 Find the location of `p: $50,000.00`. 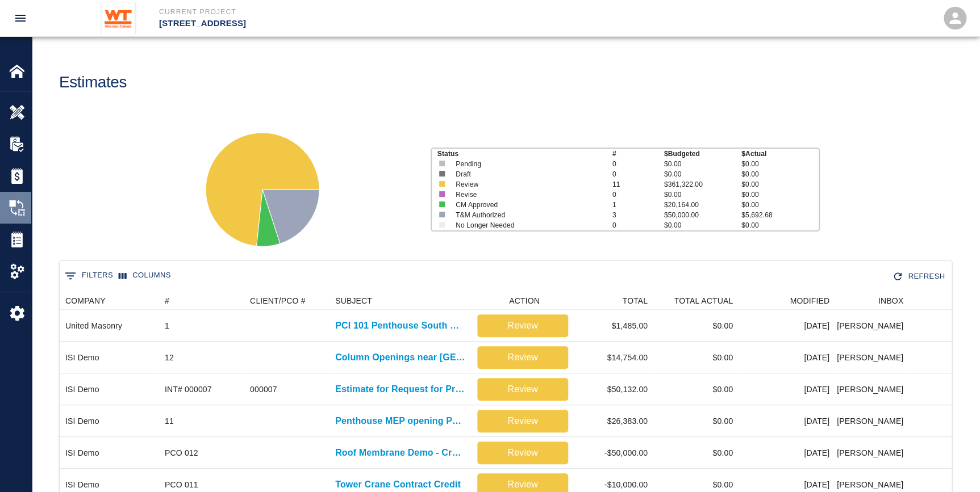

p: $50,000.00 is located at coordinates (703, 215).